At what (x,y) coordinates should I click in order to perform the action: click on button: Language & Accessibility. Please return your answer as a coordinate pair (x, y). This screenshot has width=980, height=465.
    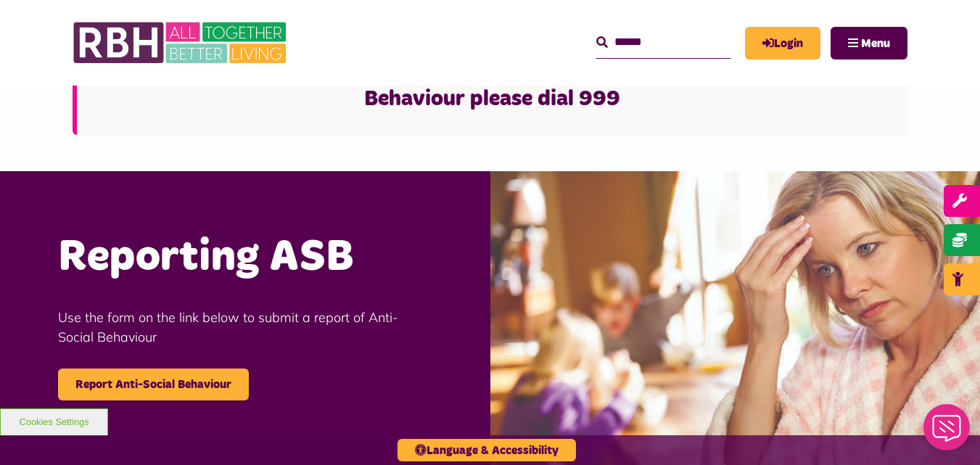
    Looking at the image, I should click on (487, 450).